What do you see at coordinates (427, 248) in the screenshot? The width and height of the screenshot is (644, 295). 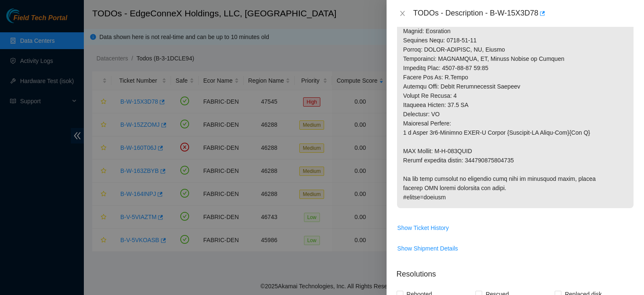 I see `button: Show Shipment Details` at bounding box center [427, 248].